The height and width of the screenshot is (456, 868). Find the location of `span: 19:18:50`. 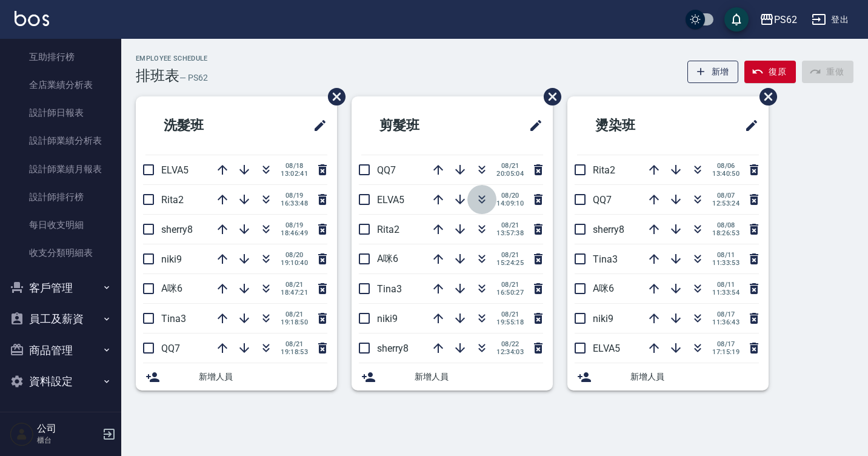

span: 19:18:50 is located at coordinates (294, 322).